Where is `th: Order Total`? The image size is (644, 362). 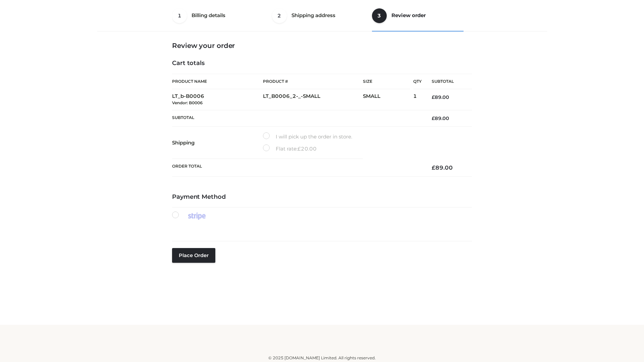 th: Order Total is located at coordinates (296, 167).